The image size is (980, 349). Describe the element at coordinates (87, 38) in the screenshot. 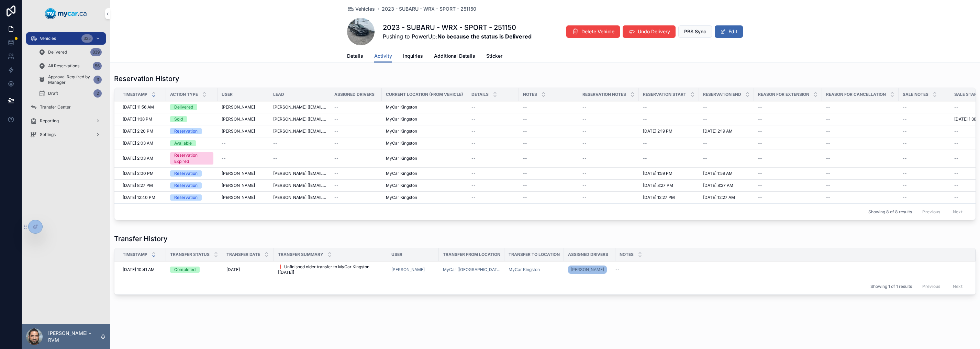

I see `div: 335` at that location.